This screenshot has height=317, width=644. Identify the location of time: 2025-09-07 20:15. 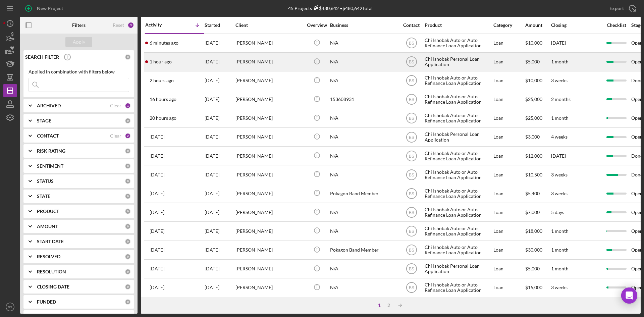
(157, 250).